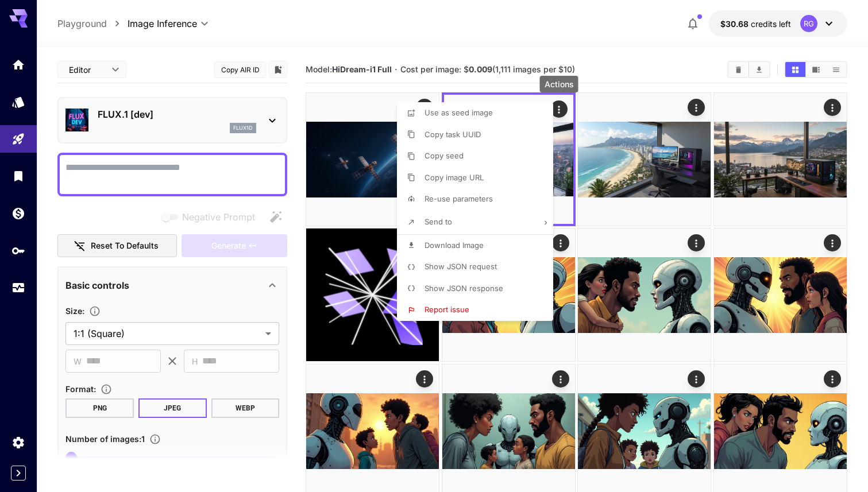 Image resolution: width=868 pixels, height=492 pixels. I want to click on div: Actions, so click(559, 84).